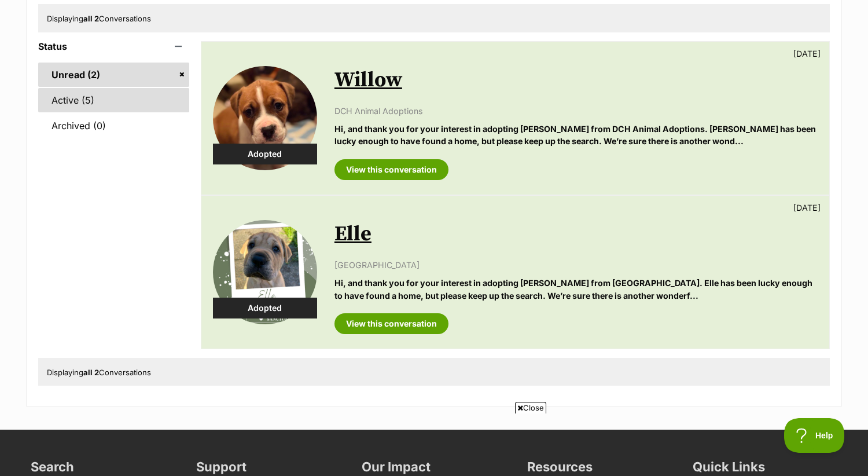 This screenshot has height=476, width=868. Describe the element at coordinates (576, 110) in the screenshot. I see `p: DCH Animal Adoptions` at that location.